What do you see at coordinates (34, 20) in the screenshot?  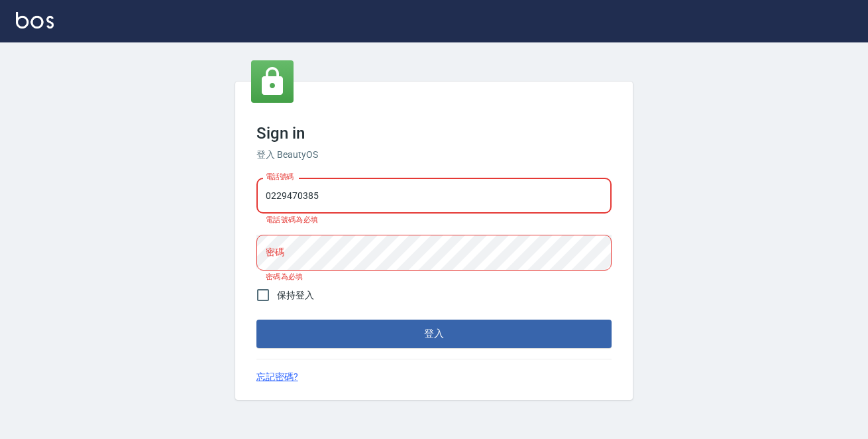 I see `img: Logo` at bounding box center [34, 20].